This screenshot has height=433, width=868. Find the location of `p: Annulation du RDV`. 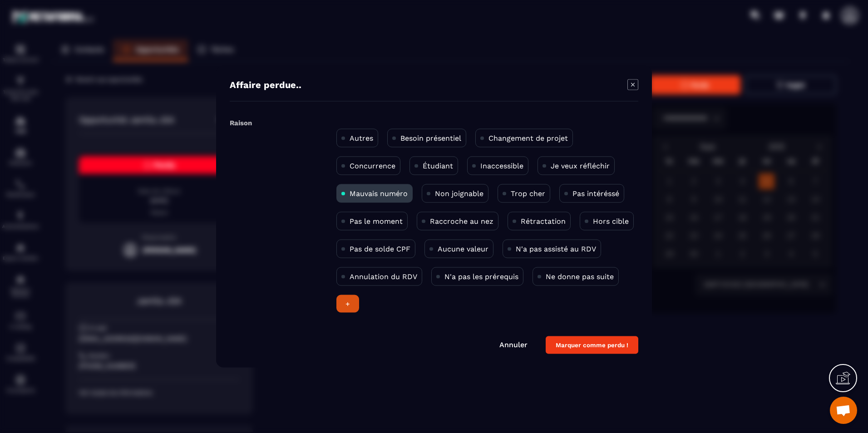

p: Annulation du RDV is located at coordinates (383, 277).